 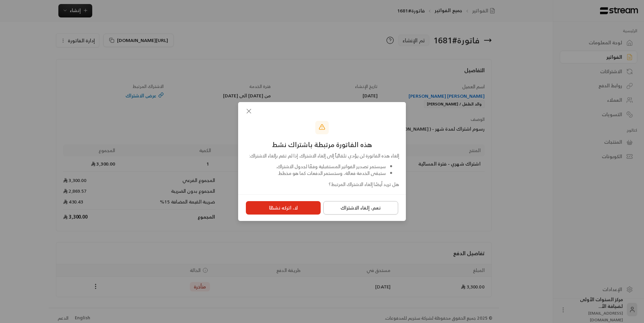 What do you see at coordinates (322, 144) in the screenshot?
I see `div: هذه الفاتورة مرتبطة باشتراك نشط` at bounding box center [322, 144].